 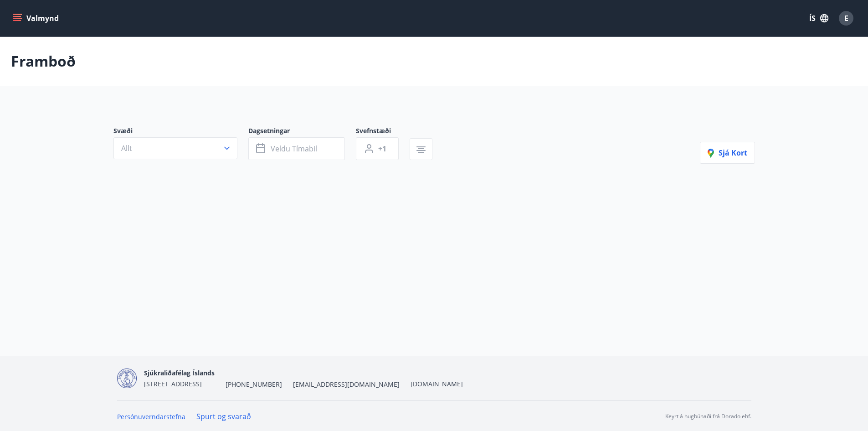 I want to click on span: Sjúkraliðafélag Íslands, so click(x=179, y=373).